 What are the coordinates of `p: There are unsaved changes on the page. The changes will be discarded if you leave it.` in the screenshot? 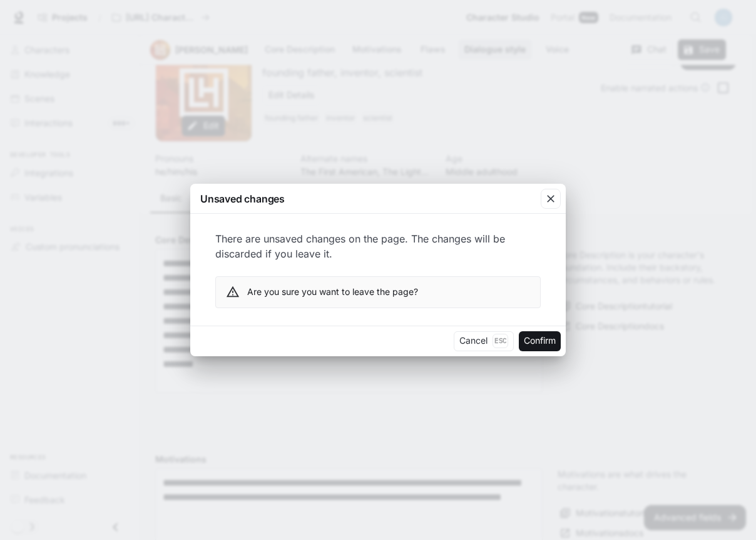 It's located at (378, 247).